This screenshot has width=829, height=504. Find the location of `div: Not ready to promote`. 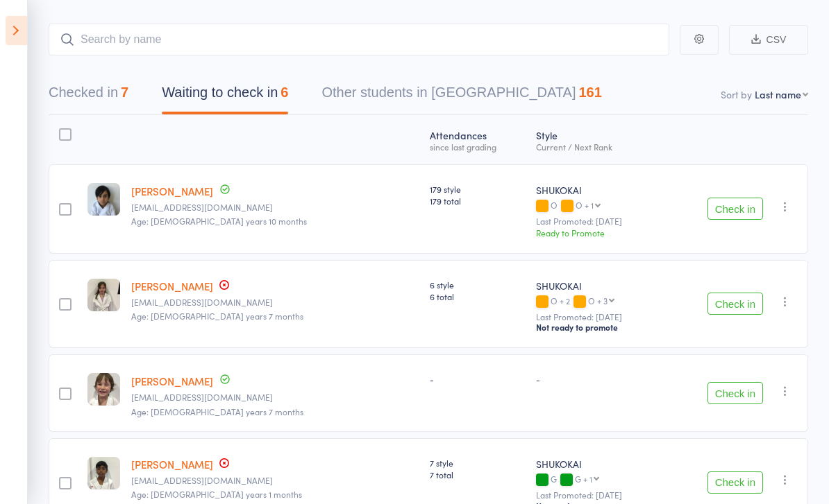

div: Not ready to promote is located at coordinates (596, 327).